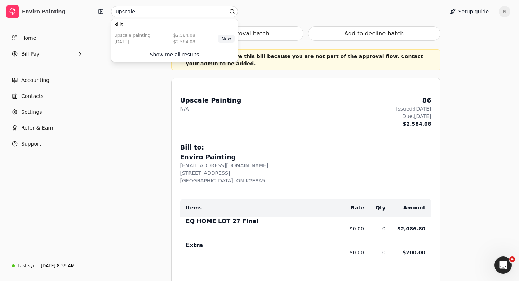  Describe the element at coordinates (26, 10) in the screenshot. I see `img: Profile image for Evanne` at that location.